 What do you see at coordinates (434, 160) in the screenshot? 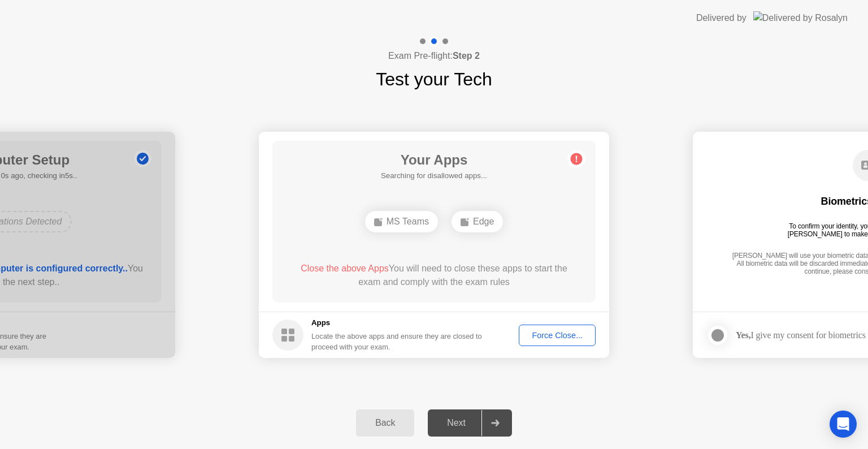
I see `h1: Your Apps` at bounding box center [434, 160].